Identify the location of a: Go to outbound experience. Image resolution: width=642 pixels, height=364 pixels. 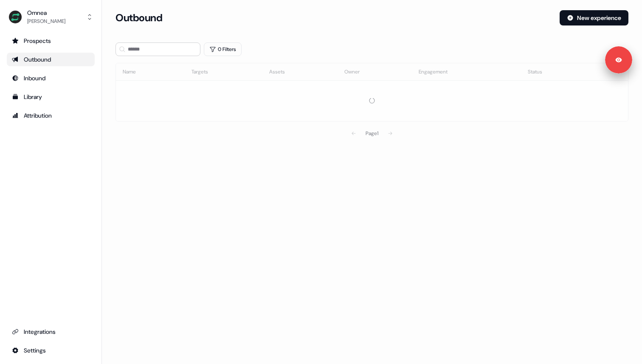
(50, 59).